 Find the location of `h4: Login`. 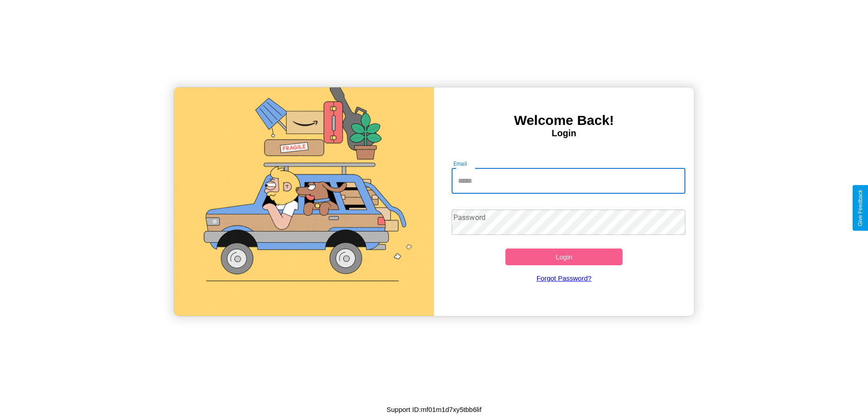

h4: Login is located at coordinates (564, 133).